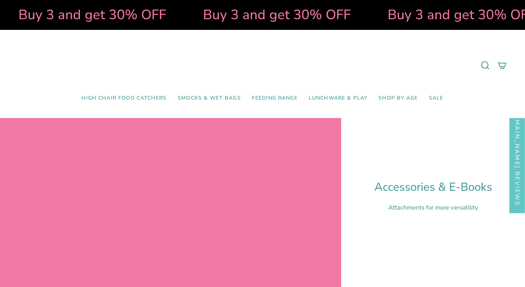  Describe the element at coordinates (338, 98) in the screenshot. I see `a: Lunchware & Play` at that location.